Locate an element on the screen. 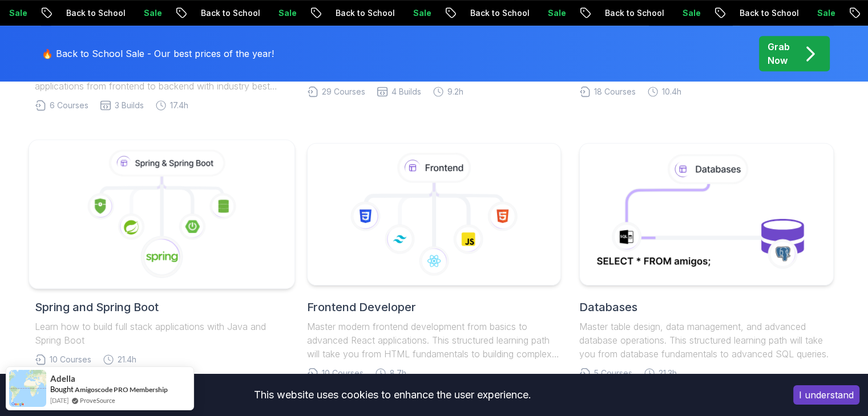 This screenshot has width=868, height=416. a: ProveSource is located at coordinates (97, 400).